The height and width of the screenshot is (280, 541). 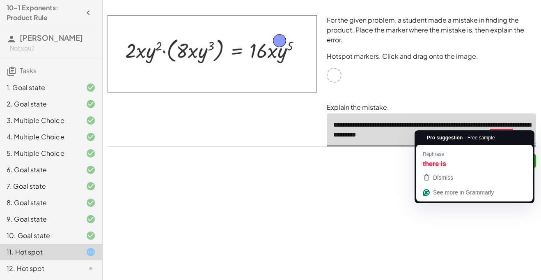 What do you see at coordinates (39, 88) in the screenshot?
I see `div: 1. Goal state` at bounding box center [39, 88].